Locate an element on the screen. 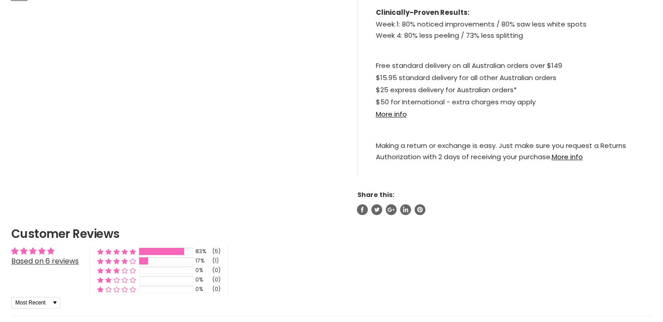 The height and width of the screenshot is (322, 663). a: Based on 6 reviews is located at coordinates (45, 261).